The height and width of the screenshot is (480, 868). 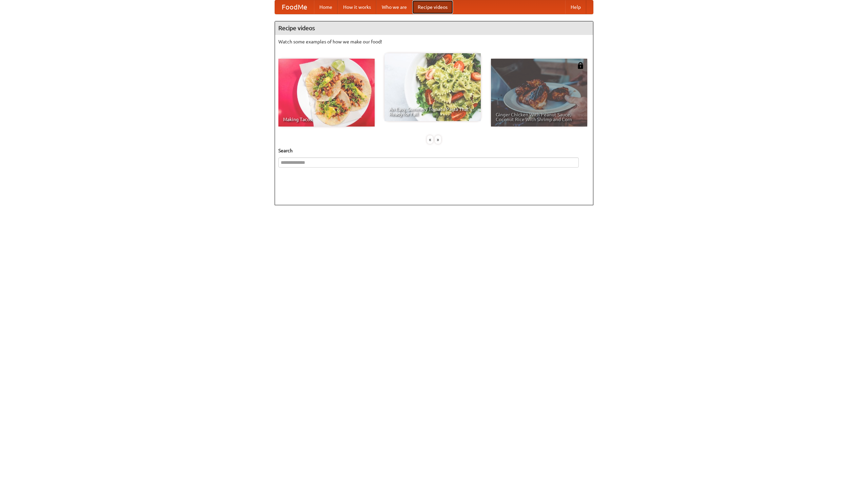 I want to click on a: Who we are, so click(x=394, y=7).